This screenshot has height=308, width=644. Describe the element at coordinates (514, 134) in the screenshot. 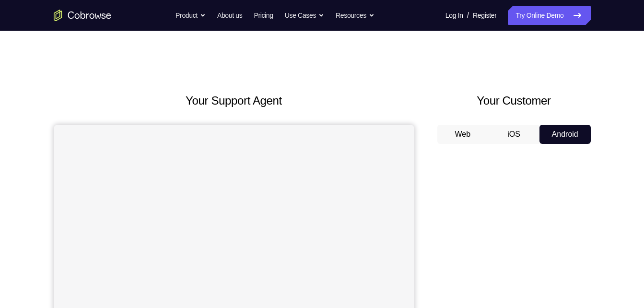

I see `button: iOS` at that location.